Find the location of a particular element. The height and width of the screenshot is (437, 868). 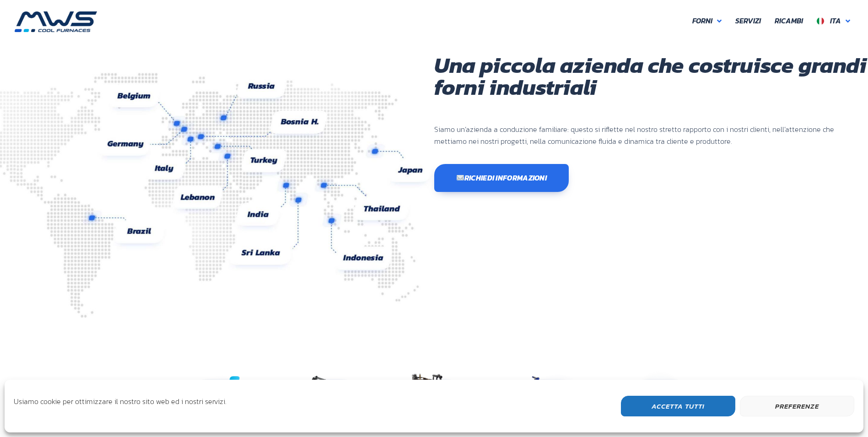

div: Usiamo cookie per ottimizzare il nostro sito web ed i nostri servizi. is located at coordinates (120, 405).